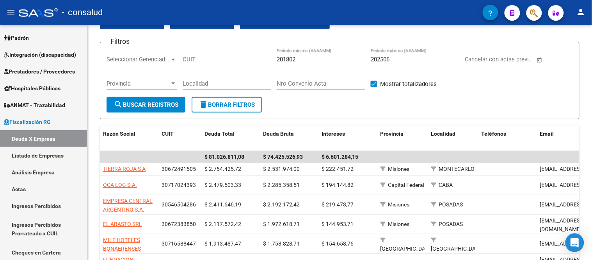 This screenshot has height=260, width=592. Describe the element at coordinates (118, 104) in the screenshot. I see `mat-icon: search` at that location.